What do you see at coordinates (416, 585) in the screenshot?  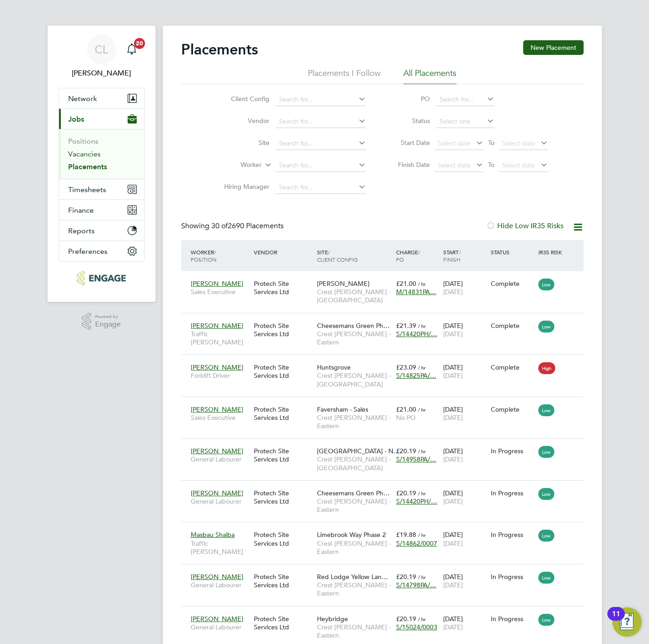 I see `span: S/14798PA/…` at bounding box center [416, 585].